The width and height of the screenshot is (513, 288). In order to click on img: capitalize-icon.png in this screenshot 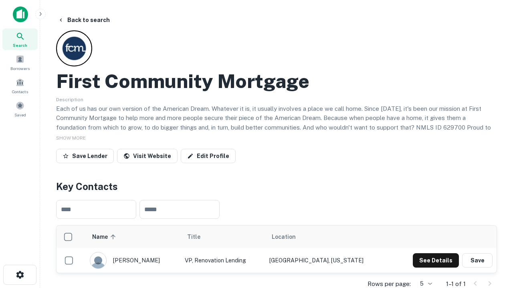, I will do `click(20, 14)`.